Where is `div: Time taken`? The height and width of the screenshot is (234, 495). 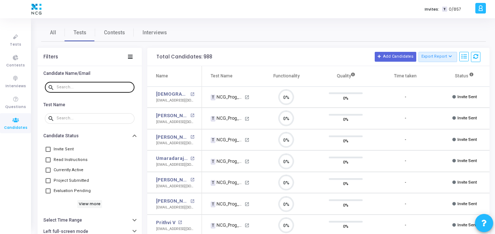 div: Time taken is located at coordinates (405, 76).